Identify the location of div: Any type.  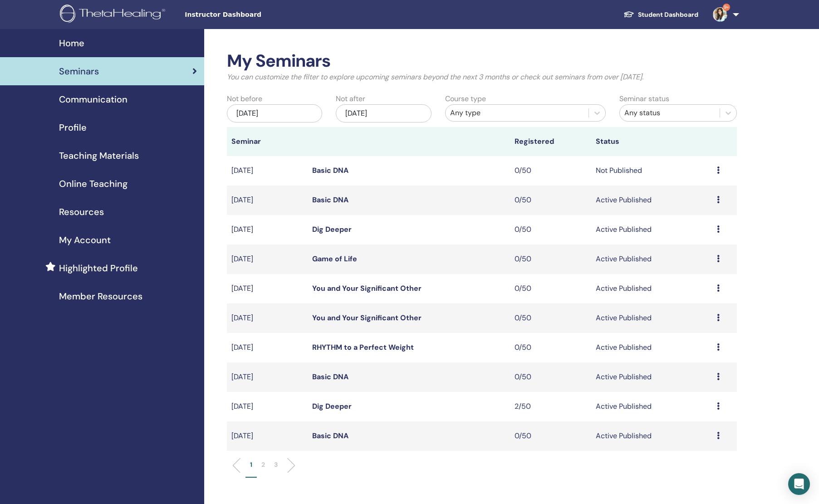
(517, 113).